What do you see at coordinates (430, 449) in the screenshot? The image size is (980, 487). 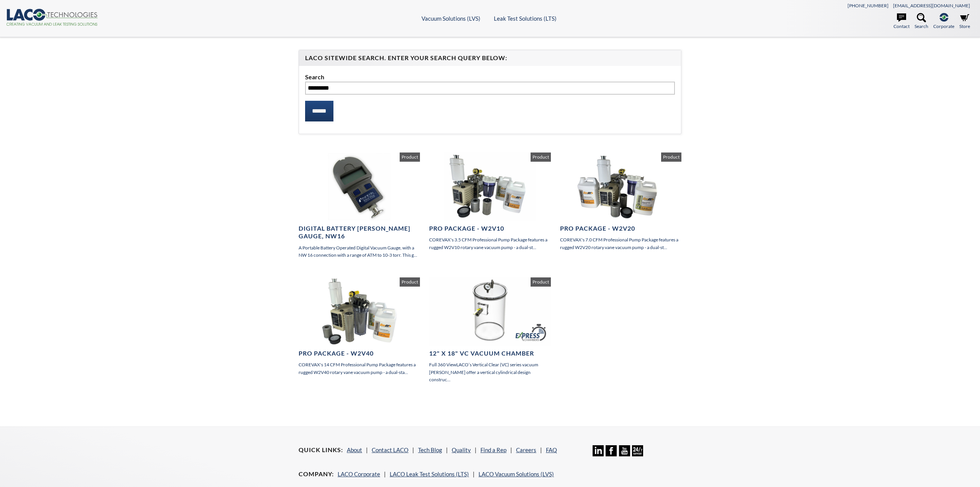 I see `a: Tech Blog` at bounding box center [430, 449].